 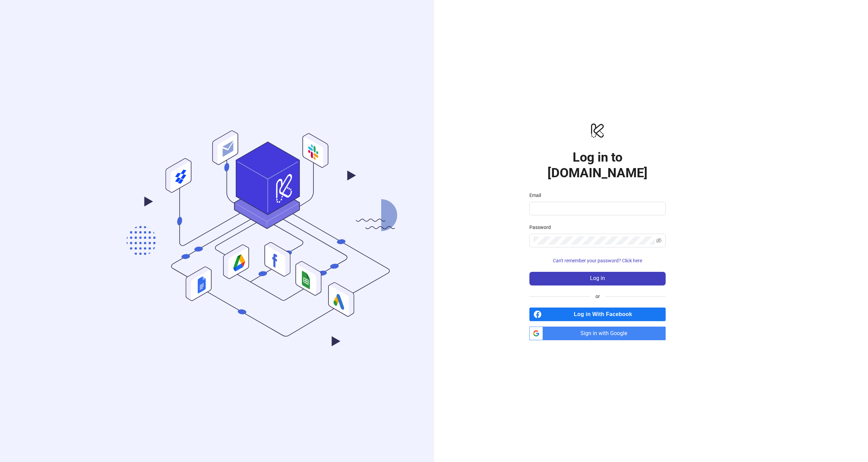 What do you see at coordinates (542, 227) in the screenshot?
I see `label: Password` at bounding box center [542, 227].